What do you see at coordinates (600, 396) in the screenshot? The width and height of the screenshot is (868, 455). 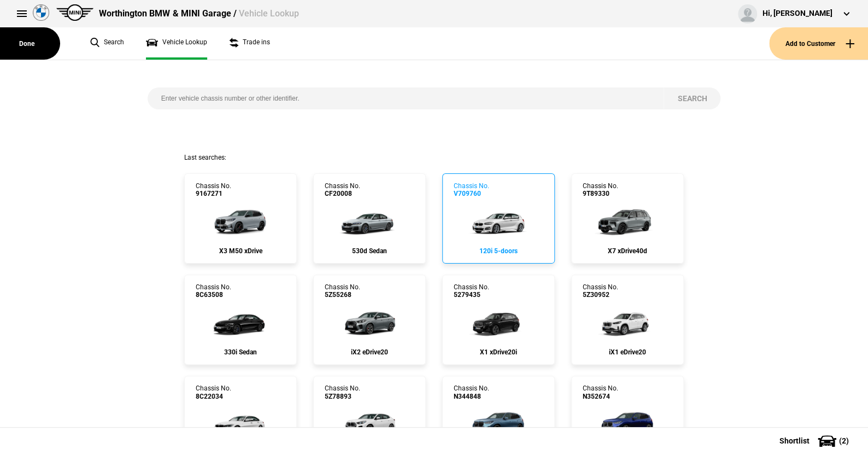 I see `span: N352674` at bounding box center [600, 396].